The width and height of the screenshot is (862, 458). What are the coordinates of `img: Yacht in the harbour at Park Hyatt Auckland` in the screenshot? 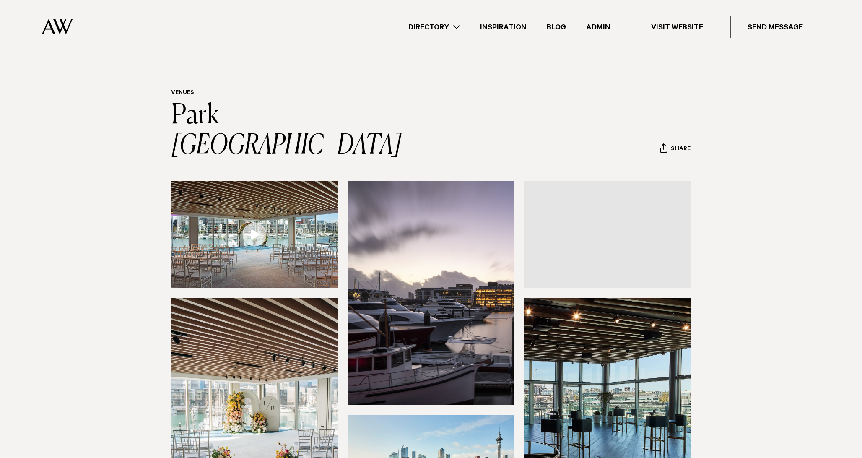 It's located at (431, 293).